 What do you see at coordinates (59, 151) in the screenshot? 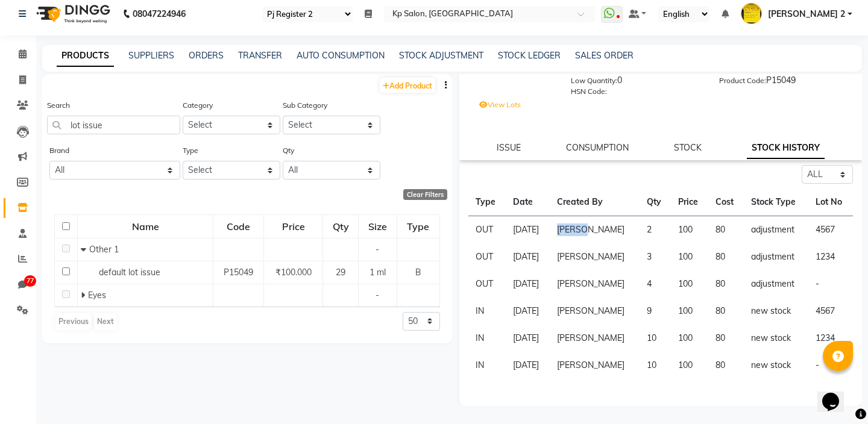
I see `label: Brand` at bounding box center [59, 151].